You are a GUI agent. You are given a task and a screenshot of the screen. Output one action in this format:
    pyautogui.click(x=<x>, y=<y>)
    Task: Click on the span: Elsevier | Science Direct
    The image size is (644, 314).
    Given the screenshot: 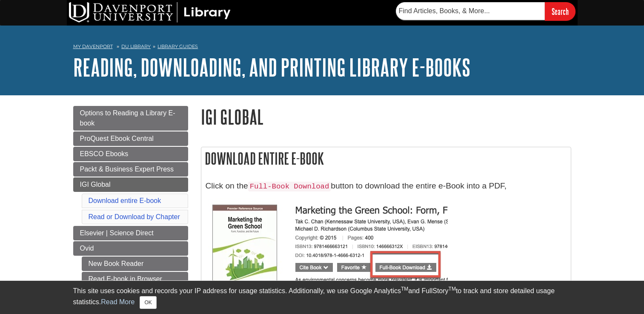 What is the action you would take?
    pyautogui.click(x=116, y=233)
    